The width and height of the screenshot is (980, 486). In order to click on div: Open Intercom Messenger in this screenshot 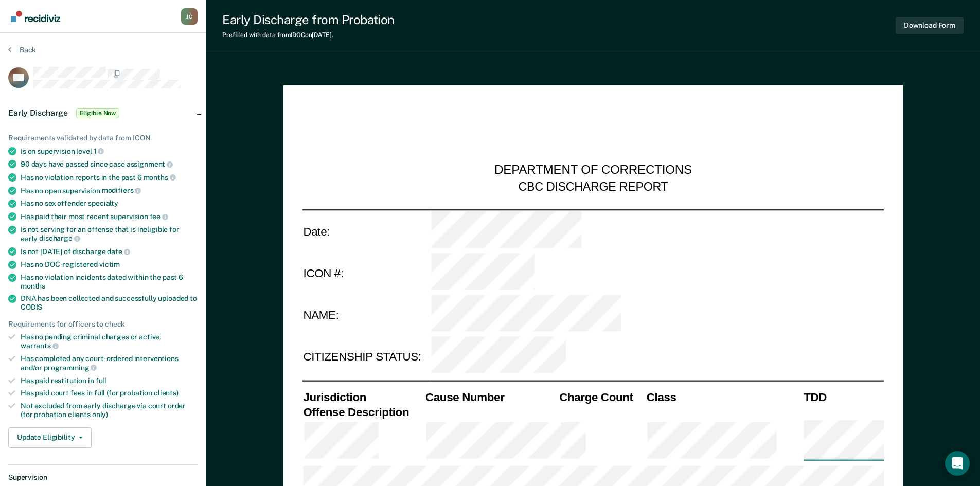, I will do `click(957, 464)`.